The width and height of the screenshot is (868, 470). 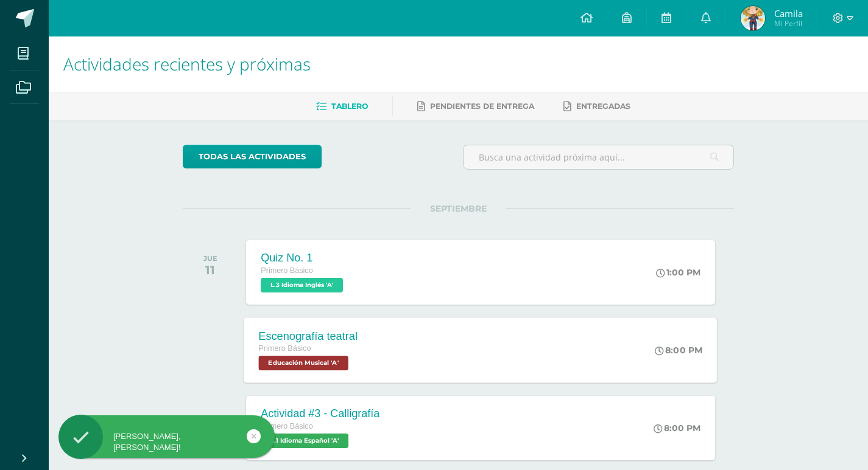 I want to click on div: 1:00 PM, so click(x=678, y=273).